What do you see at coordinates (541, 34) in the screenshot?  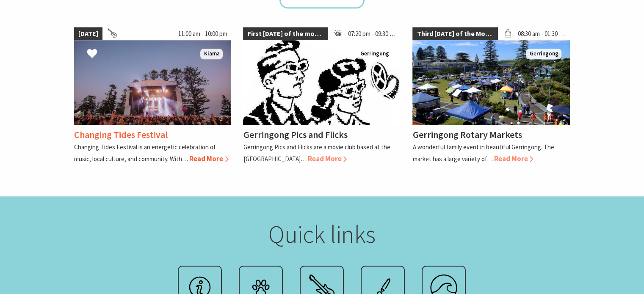 I see `span: 08:30 am - 01:30 pm` at bounding box center [541, 34].